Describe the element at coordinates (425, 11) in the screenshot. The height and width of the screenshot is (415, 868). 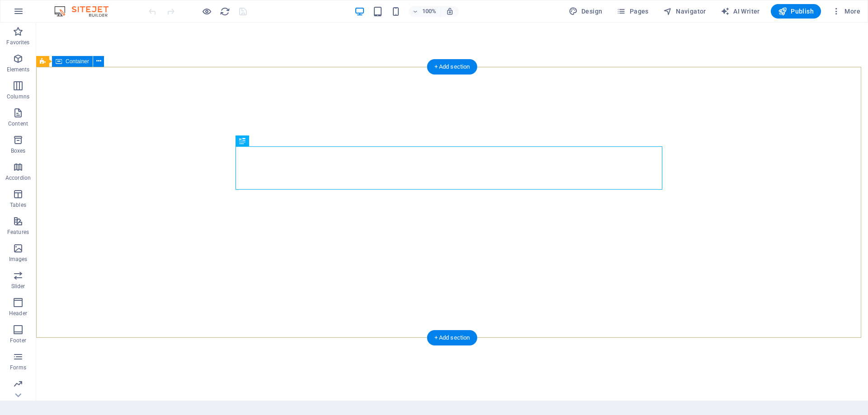
I see `button: 100%` at that location.